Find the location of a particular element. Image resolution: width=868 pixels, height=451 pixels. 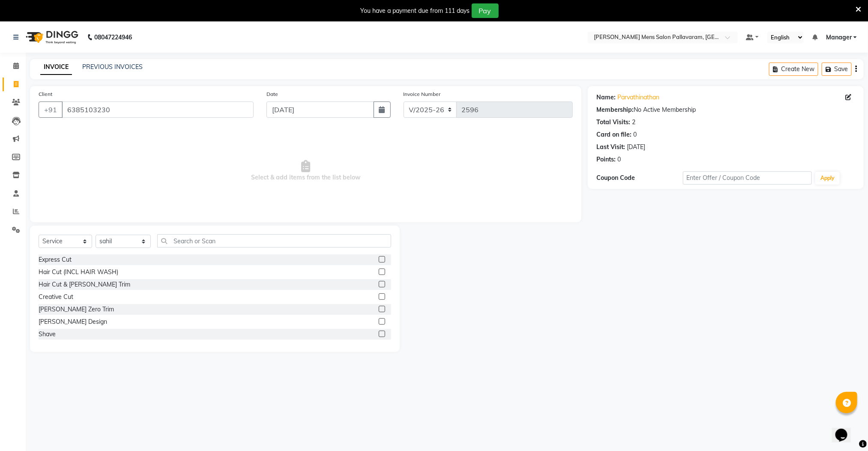

div: Shave is located at coordinates (47, 335).